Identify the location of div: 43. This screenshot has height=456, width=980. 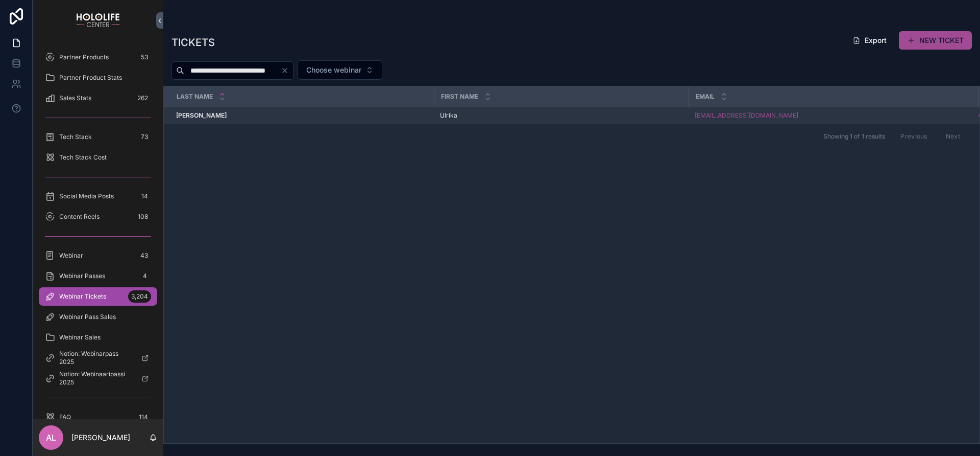
(144, 255).